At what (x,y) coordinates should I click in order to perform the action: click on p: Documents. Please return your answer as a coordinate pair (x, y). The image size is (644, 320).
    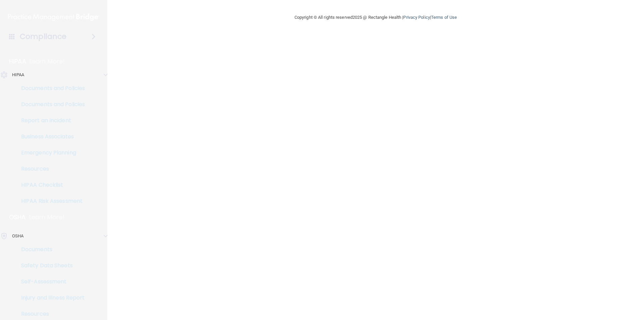
    Looking at the image, I should click on (50, 250).